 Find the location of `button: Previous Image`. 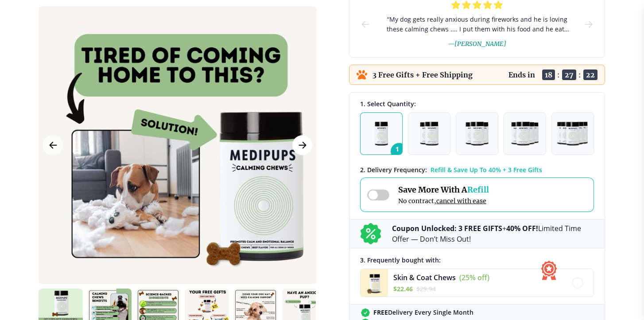

button: Previous Image is located at coordinates (52, 145).